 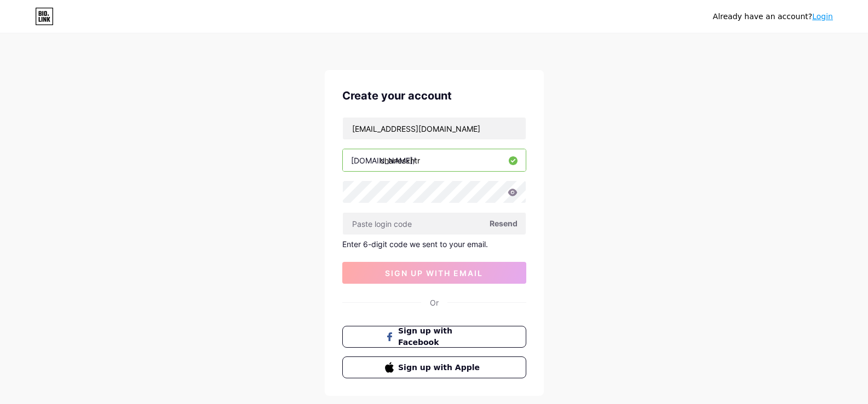 What do you see at coordinates (434, 224) in the screenshot?
I see `input: Paste login code` at bounding box center [434, 224].